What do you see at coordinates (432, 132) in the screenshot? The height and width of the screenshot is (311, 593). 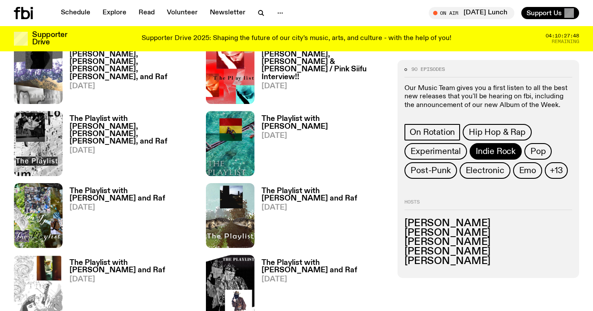 I see `a: On Rotation` at bounding box center [432, 132].